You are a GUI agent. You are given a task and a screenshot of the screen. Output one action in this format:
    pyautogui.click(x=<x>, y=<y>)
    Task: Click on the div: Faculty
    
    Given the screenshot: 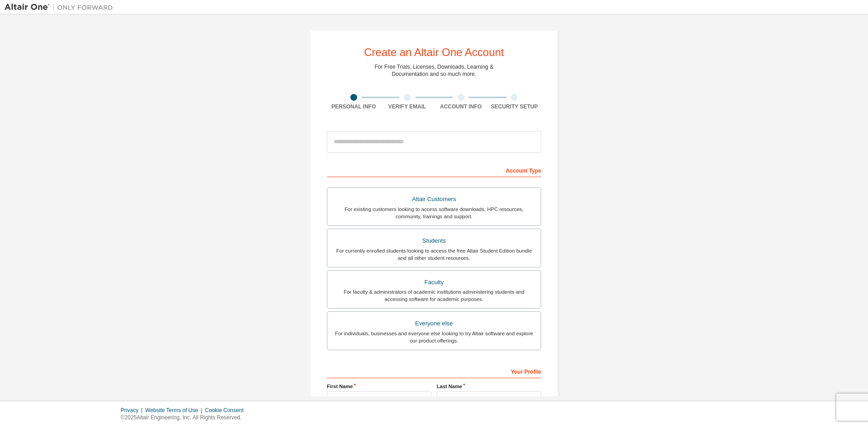 What is the action you would take?
    pyautogui.click(x=434, y=282)
    